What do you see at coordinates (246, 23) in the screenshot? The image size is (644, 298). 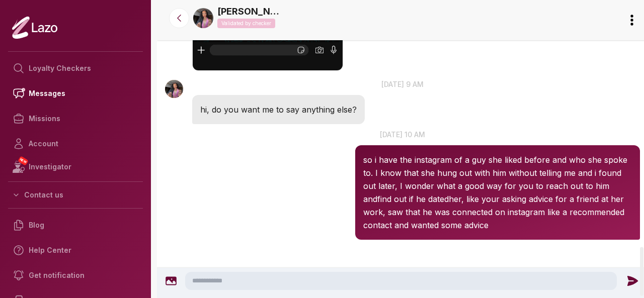 I see `p: Validated by checker` at bounding box center [246, 23].